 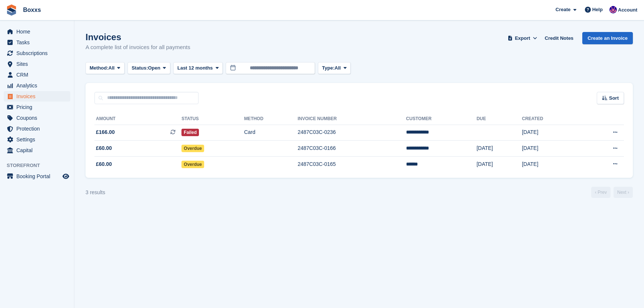 What do you see at coordinates (39, 176) in the screenshot?
I see `span: Booking Portal` at bounding box center [39, 176].